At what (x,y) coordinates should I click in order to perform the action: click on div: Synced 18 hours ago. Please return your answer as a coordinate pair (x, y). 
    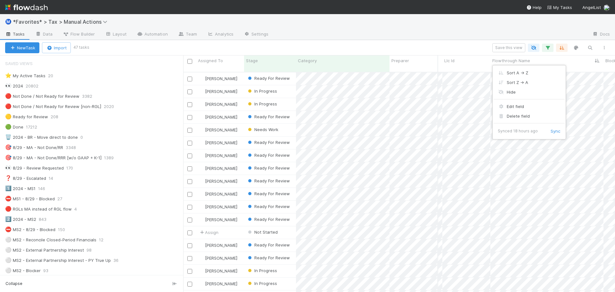
    Looking at the image, I should click on (518, 131).